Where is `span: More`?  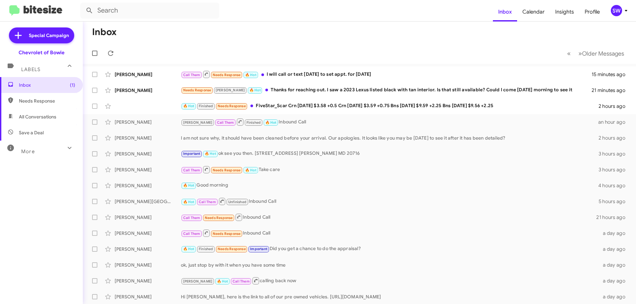 span: More is located at coordinates (28, 152).